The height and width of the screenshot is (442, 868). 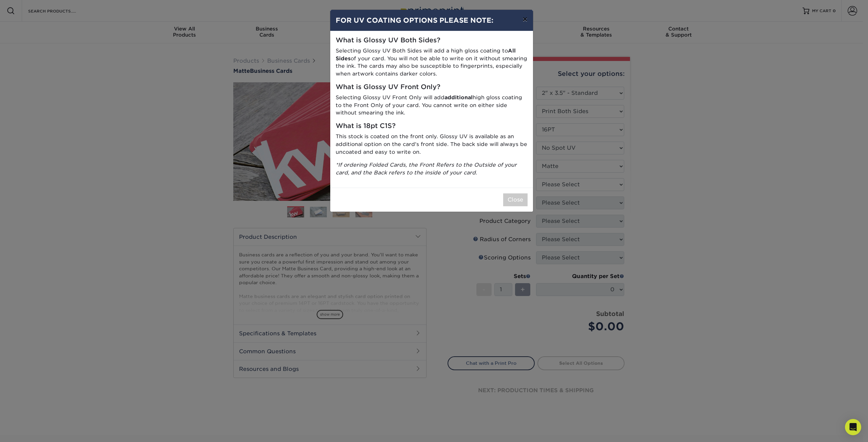 What do you see at coordinates (431, 62) in the screenshot?
I see `p: Selecting Glossy UV Both Sides will add a high gloss coating to of your card. You will not be abl...` at bounding box center [431, 62].